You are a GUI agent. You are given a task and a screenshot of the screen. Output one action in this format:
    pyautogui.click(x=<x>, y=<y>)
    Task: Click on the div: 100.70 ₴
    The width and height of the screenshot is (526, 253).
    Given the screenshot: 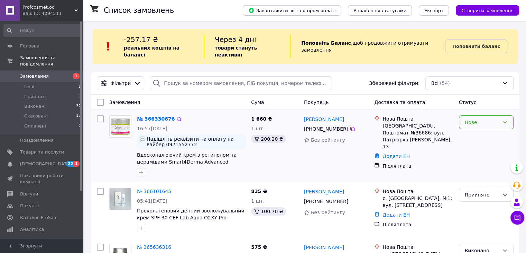 What is the action you would take?
    pyautogui.click(x=268, y=211)
    